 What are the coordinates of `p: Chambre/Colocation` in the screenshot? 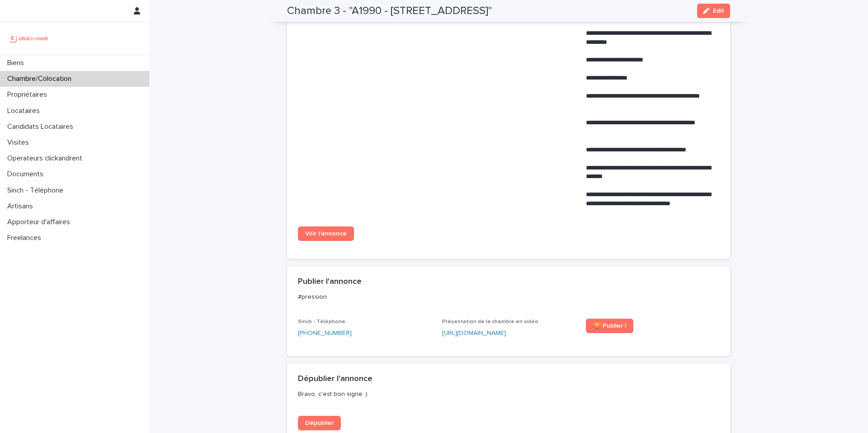 It's located at (41, 79).